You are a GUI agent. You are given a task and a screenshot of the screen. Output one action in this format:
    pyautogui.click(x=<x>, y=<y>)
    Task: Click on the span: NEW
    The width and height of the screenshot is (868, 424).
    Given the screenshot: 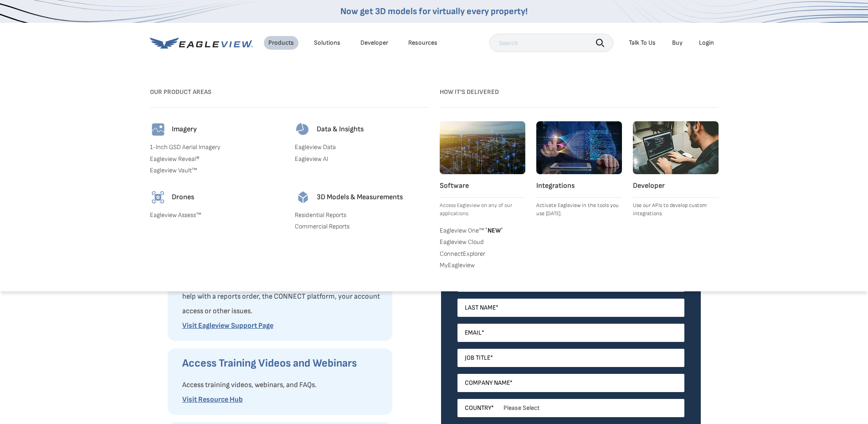 What is the action you would take?
    pyautogui.click(x=493, y=230)
    